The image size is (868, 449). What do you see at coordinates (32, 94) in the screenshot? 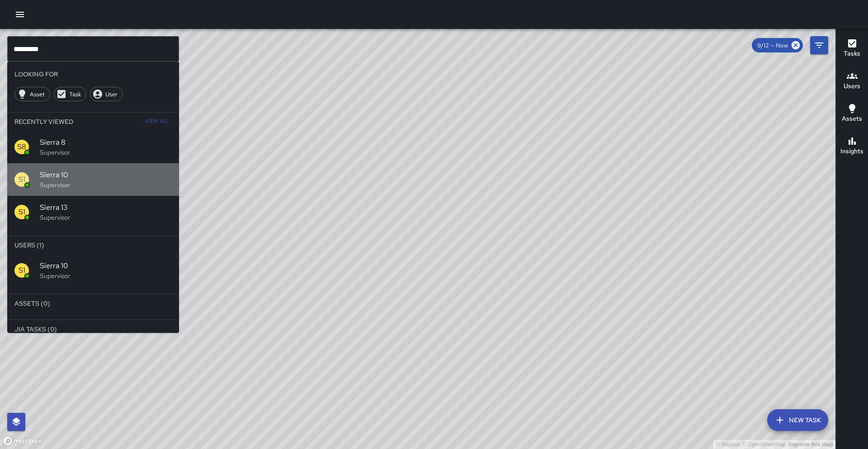
I see `div: Asset` at bounding box center [32, 94].